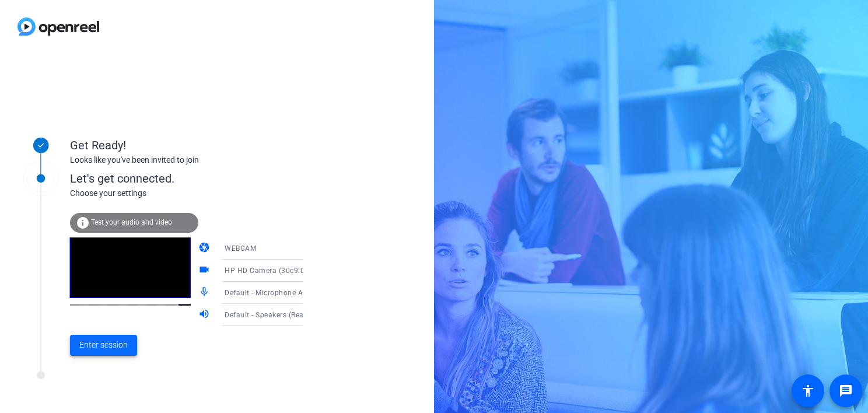 This screenshot has width=868, height=413. What do you see at coordinates (186, 145) in the screenshot?
I see `div: Get Ready!` at bounding box center [186, 145].